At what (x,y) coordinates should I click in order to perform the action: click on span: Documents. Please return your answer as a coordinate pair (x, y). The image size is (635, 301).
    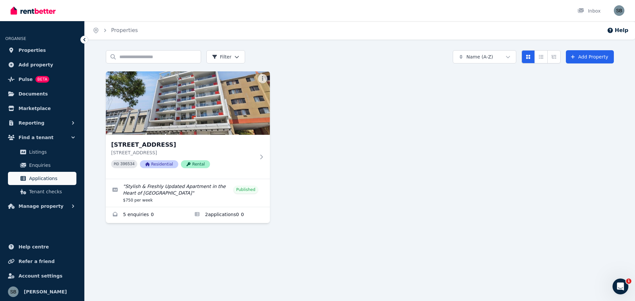
    Looking at the image, I should click on (33, 94).